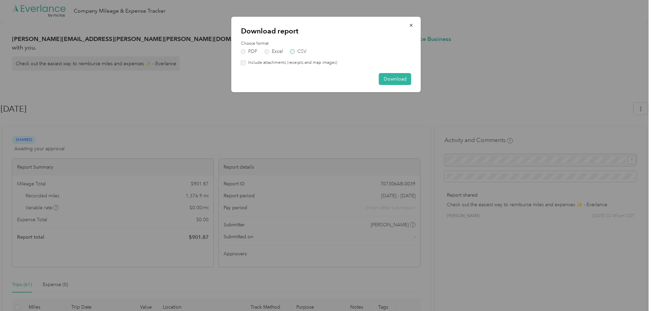 This screenshot has width=652, height=311. I want to click on label: Choose format, so click(326, 44).